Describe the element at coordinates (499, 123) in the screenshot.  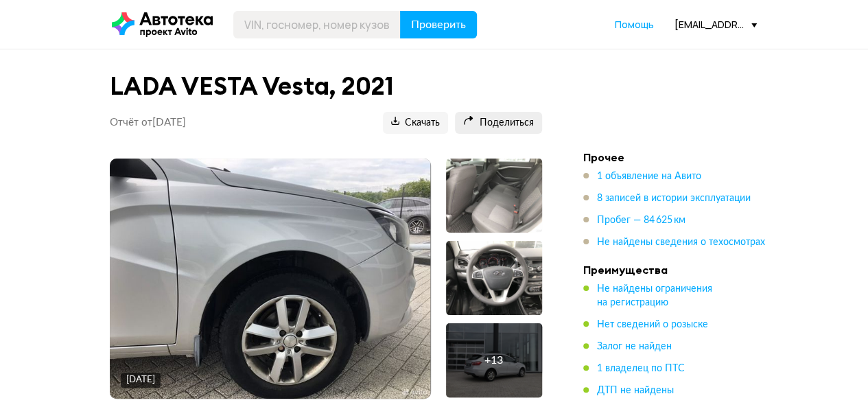
I see `button: Поделиться` at that location.